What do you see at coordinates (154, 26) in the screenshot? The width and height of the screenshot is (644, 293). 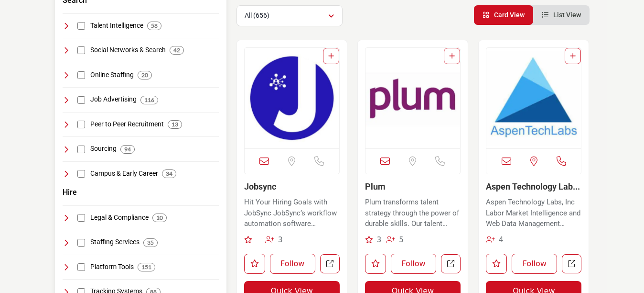 I see `b: 58` at bounding box center [154, 26].